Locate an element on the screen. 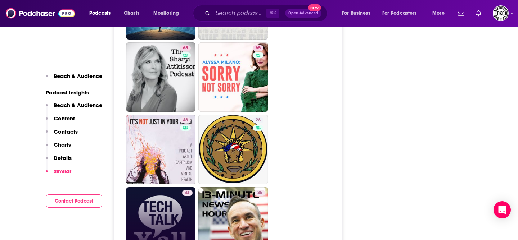 This screenshot has height=240, width=518. span: 41 is located at coordinates (187, 193).